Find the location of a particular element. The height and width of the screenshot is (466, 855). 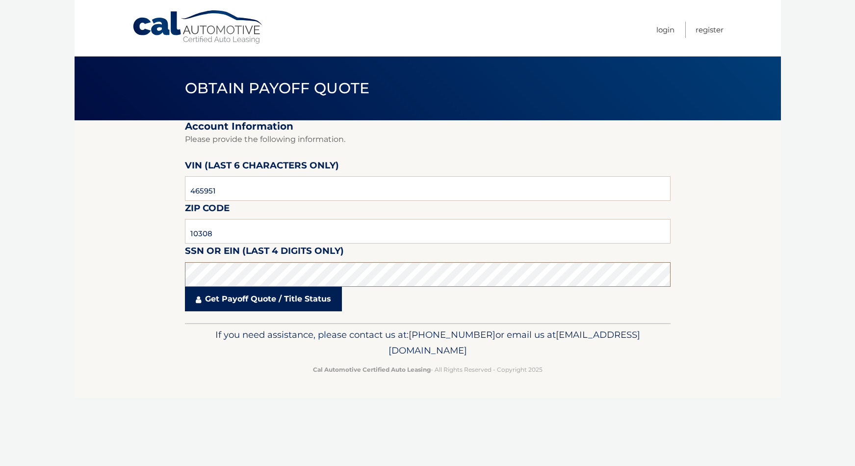

a: Cal Automotive is located at coordinates (198, 27).